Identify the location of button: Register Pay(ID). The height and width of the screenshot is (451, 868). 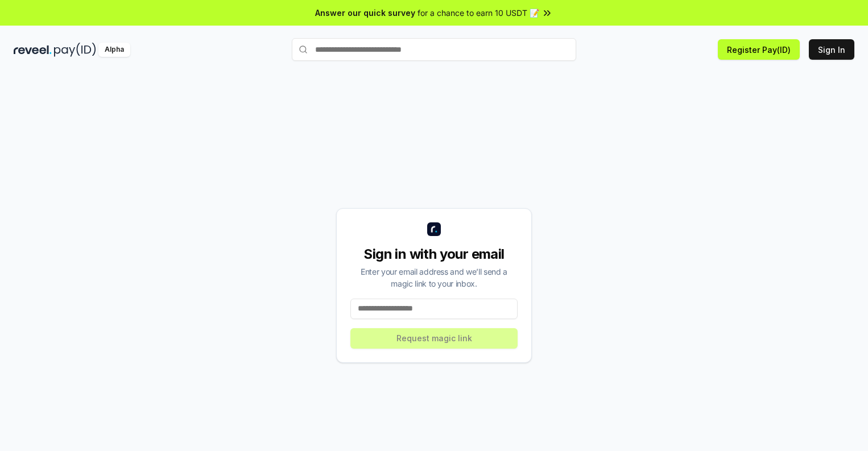
(759, 49).